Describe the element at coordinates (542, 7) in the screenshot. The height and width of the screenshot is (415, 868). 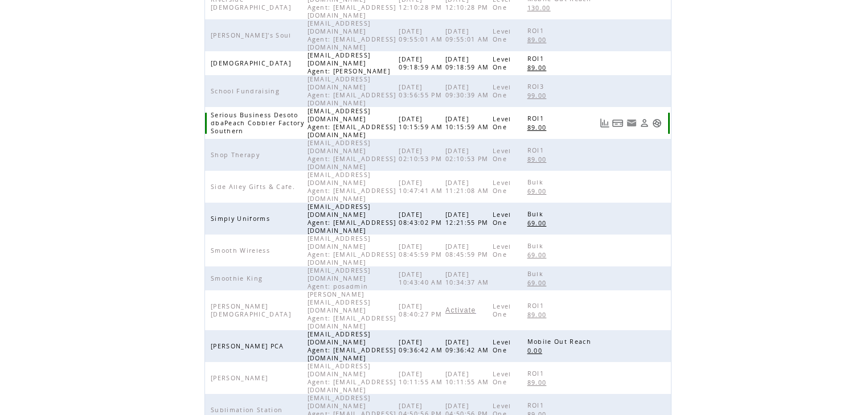
I see `a: 130.00` at that location.